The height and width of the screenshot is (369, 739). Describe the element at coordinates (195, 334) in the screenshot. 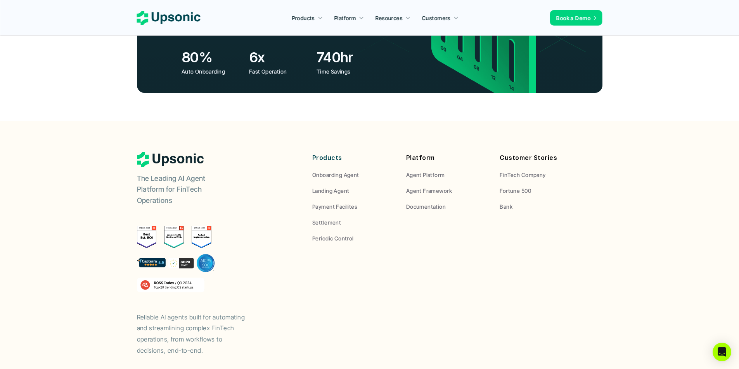

I see `p: Reliable AI agents built for automating and streamlining complex FinTech operations, from workflo...` at that location.